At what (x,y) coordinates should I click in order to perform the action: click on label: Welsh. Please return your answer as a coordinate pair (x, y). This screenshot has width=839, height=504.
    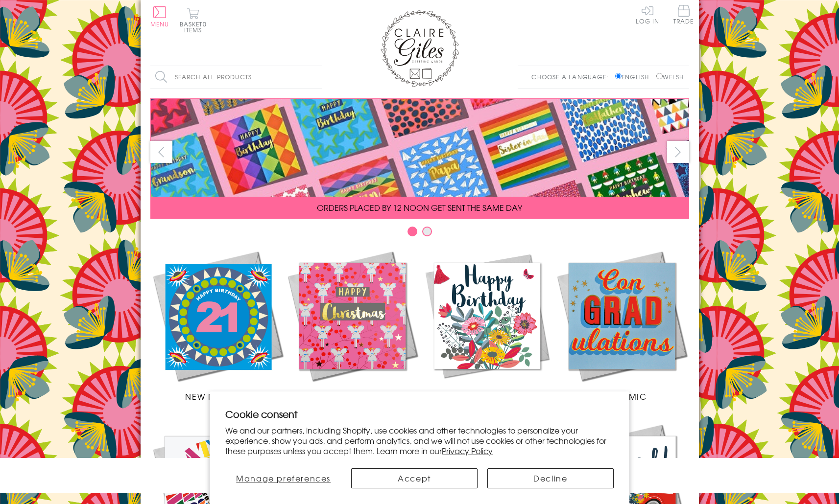
    Looking at the image, I should click on (670, 77).